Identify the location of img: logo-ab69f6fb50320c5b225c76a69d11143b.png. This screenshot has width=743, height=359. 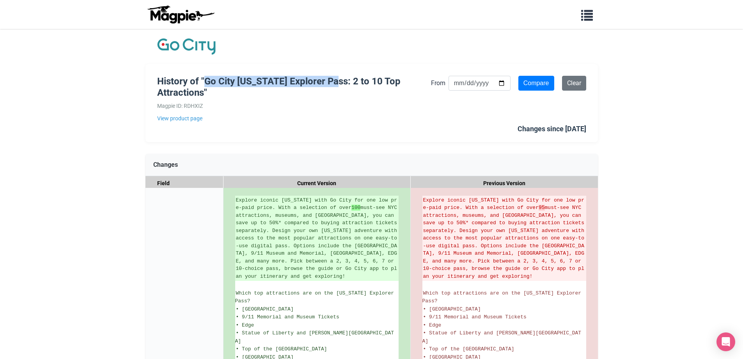
(181, 14).